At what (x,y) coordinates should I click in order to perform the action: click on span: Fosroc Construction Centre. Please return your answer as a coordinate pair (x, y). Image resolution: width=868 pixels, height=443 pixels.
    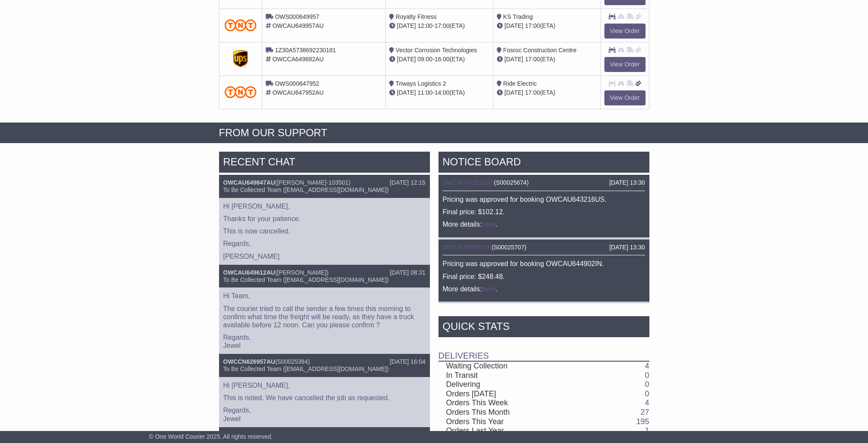
    Looking at the image, I should click on (540, 50).